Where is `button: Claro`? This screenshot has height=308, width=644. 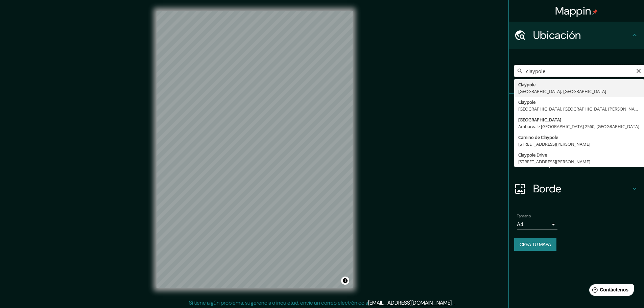 button: Claro is located at coordinates (639, 70).